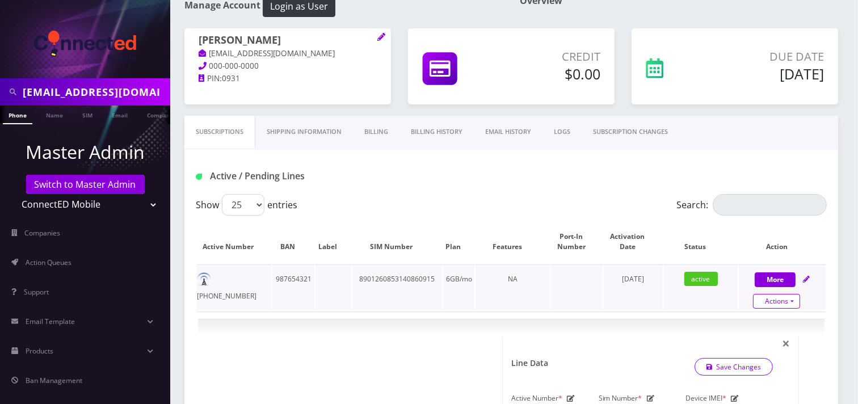  What do you see at coordinates (85, 185) in the screenshot?
I see `a: Switch to Master Admin` at bounding box center [85, 185].